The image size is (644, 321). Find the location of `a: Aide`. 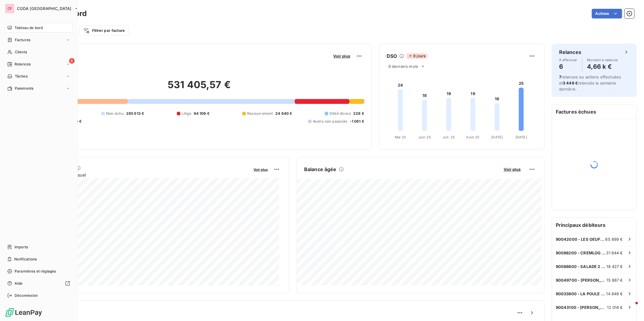

a: Aide is located at coordinates (39, 284).